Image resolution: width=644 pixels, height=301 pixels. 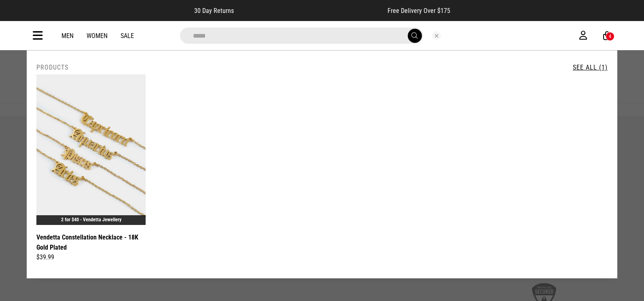 I want to click on a: 4, so click(x=607, y=35).